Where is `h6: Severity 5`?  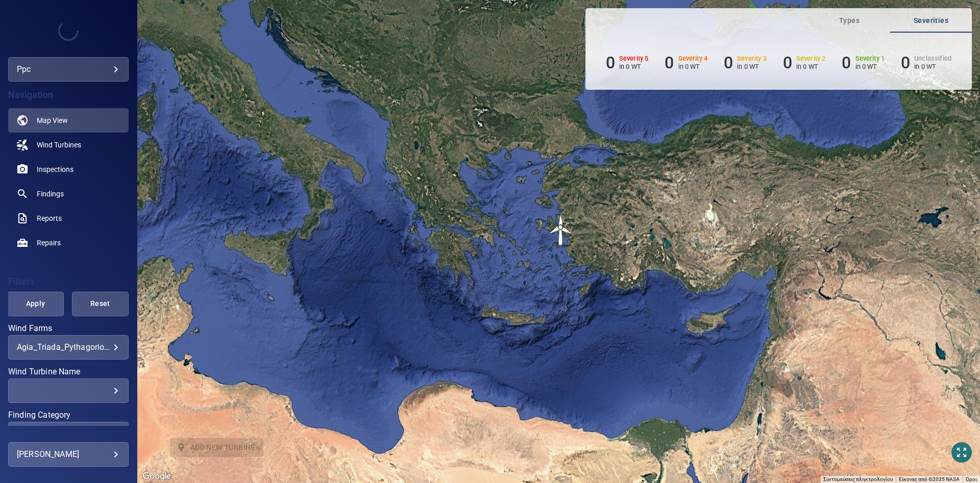 h6: Severity 5 is located at coordinates (634, 59).